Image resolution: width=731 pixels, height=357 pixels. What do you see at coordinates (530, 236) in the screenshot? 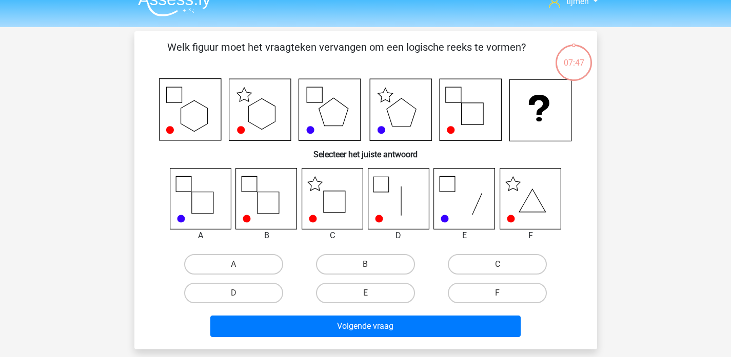
I see `div: F` at bounding box center [530, 236].